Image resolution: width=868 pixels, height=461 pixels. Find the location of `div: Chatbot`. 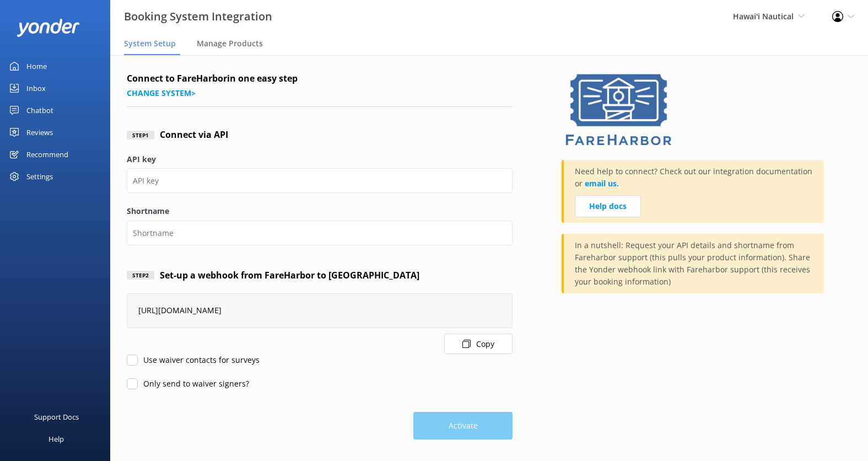

div: Chatbot is located at coordinates (40, 110).